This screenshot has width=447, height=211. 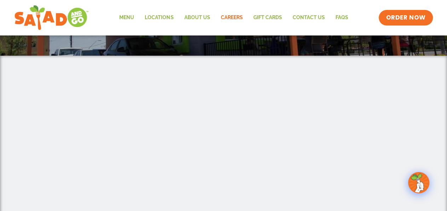 I want to click on a: GIFT CARDS, so click(x=267, y=18).